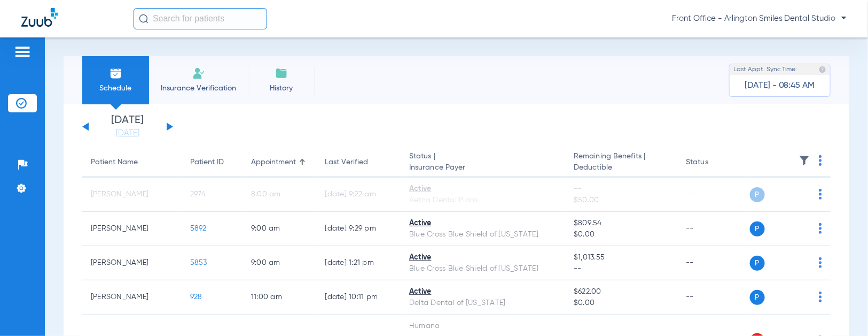  I want to click on span: 5853, so click(199, 262).